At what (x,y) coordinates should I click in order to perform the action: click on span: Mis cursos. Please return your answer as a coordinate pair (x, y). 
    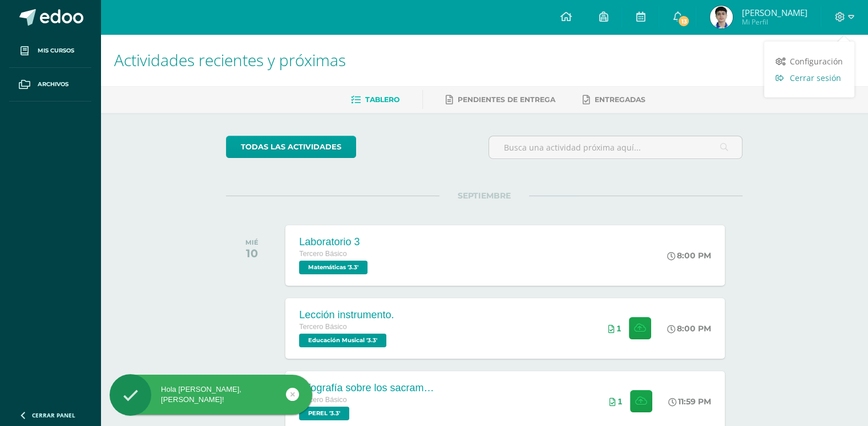
    Looking at the image, I should click on (56, 51).